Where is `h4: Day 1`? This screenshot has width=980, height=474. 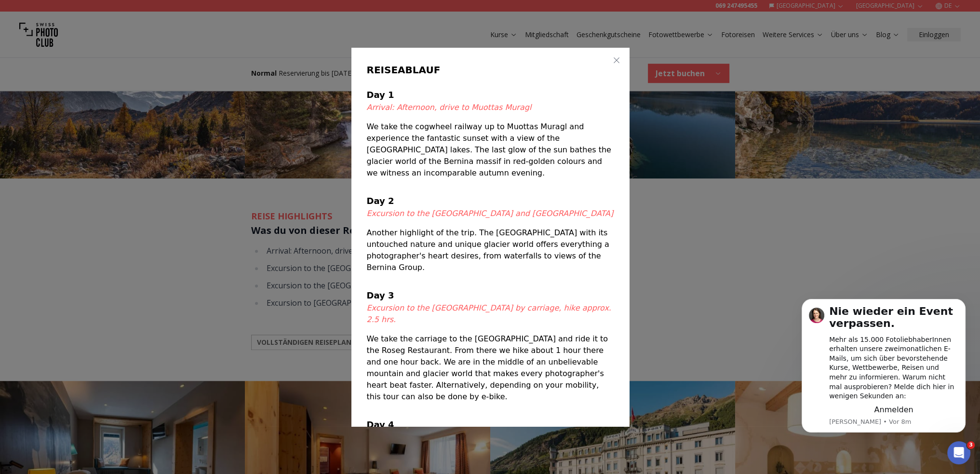 h4: Day 1 is located at coordinates (491, 95).